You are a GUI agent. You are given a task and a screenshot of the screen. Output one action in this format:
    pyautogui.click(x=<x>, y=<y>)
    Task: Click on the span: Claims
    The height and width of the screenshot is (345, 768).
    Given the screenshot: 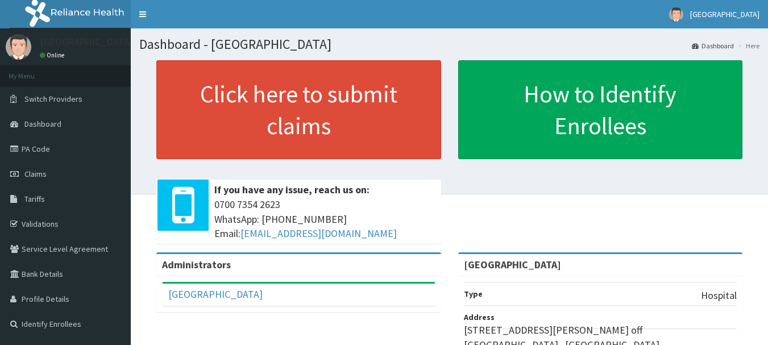 What is the action you would take?
    pyautogui.click(x=35, y=174)
    